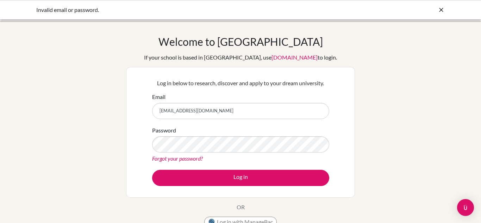 This screenshot has width=481, height=223. What do you see at coordinates (159, 97) in the screenshot?
I see `label: Email` at bounding box center [159, 97].